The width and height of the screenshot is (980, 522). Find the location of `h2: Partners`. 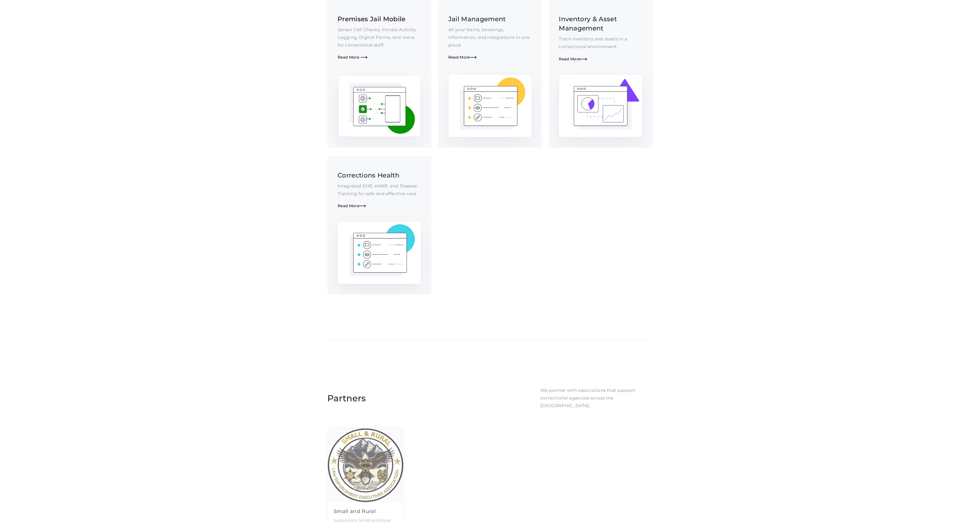

h2: Partners is located at coordinates (346, 398).